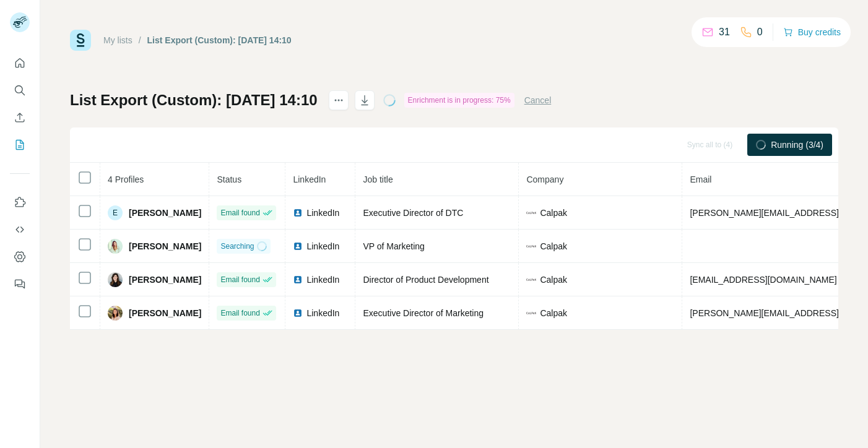 The height and width of the screenshot is (448, 868). I want to click on div: Enrichment is in progress: 75%, so click(460, 100).